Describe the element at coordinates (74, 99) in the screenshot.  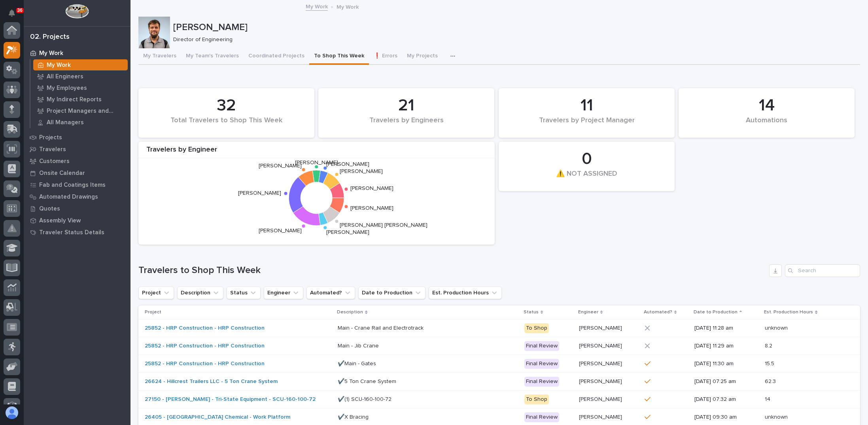
I see `p: My Indirect Reports` at that location.